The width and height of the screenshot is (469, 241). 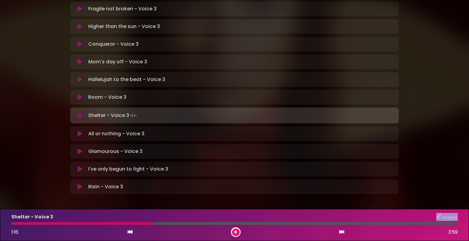 What do you see at coordinates (122, 9) in the screenshot?
I see `p: Fragile not broken - Voice 3` at bounding box center [122, 9].